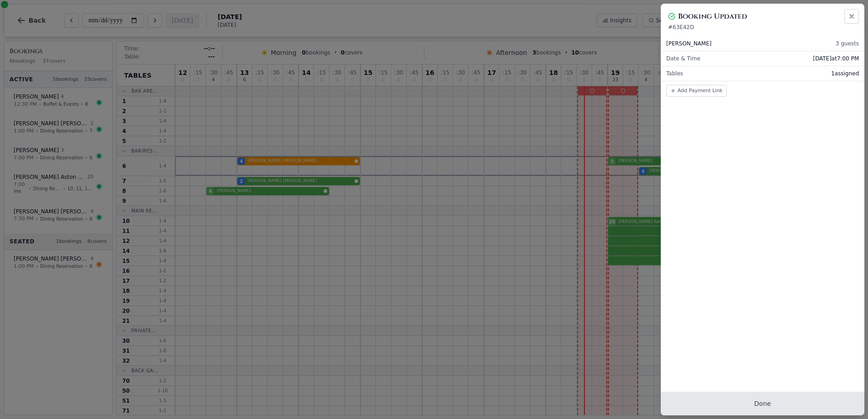 The width and height of the screenshot is (868, 419). Describe the element at coordinates (713, 16) in the screenshot. I see `h2: Booking Updated` at that location.